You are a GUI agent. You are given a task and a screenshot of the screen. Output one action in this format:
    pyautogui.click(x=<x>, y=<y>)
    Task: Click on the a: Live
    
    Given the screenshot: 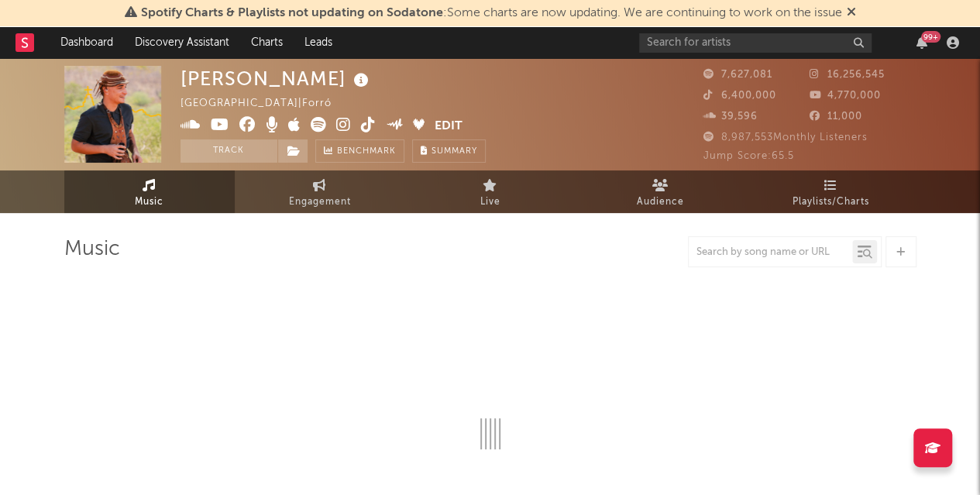 What is the action you would take?
    pyautogui.click(x=490, y=191)
    